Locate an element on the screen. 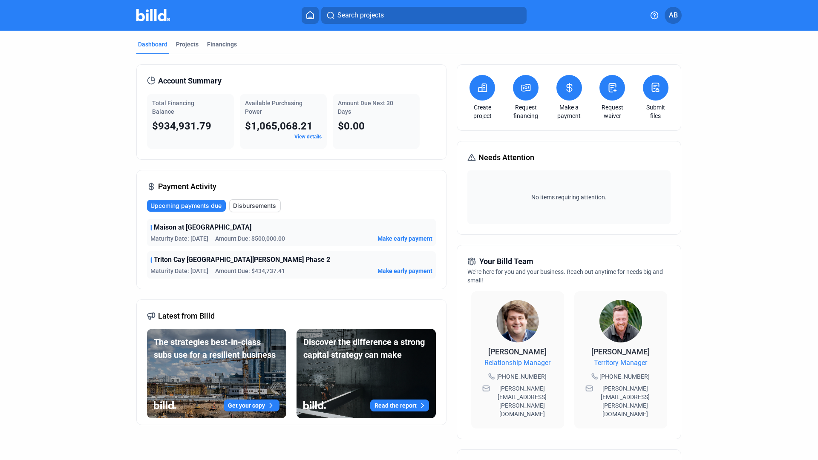 The image size is (818, 460). span: Amount Due Next 30 Days is located at coordinates (365, 107).